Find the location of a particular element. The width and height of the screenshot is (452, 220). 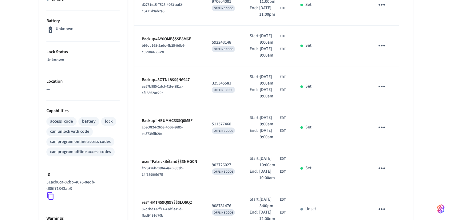

div: battery is located at coordinates (89, 121).